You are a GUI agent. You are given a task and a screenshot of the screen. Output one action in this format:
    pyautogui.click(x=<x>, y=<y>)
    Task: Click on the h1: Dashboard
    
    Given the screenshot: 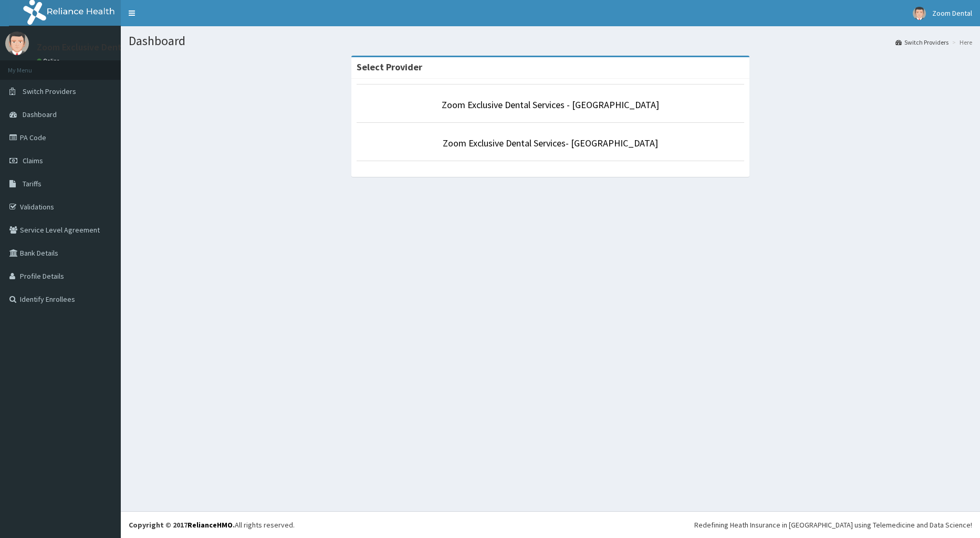 What is the action you would take?
    pyautogui.click(x=550, y=41)
    